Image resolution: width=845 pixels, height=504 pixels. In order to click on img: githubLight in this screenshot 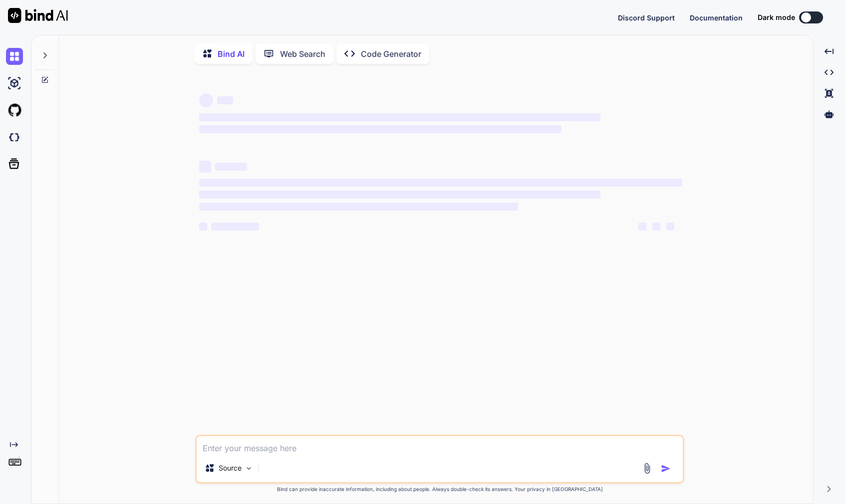, I will do `click(15, 111)`.